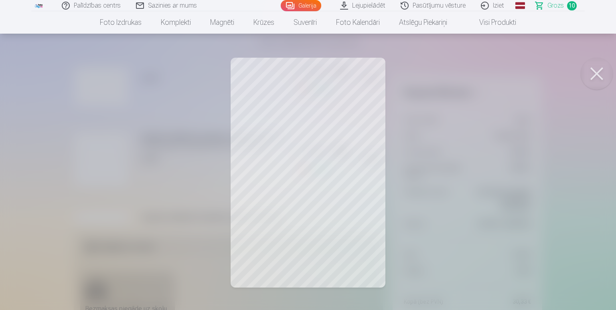 The width and height of the screenshot is (616, 310). What do you see at coordinates (176, 22) in the screenshot?
I see `a: Komplekti` at bounding box center [176, 22].